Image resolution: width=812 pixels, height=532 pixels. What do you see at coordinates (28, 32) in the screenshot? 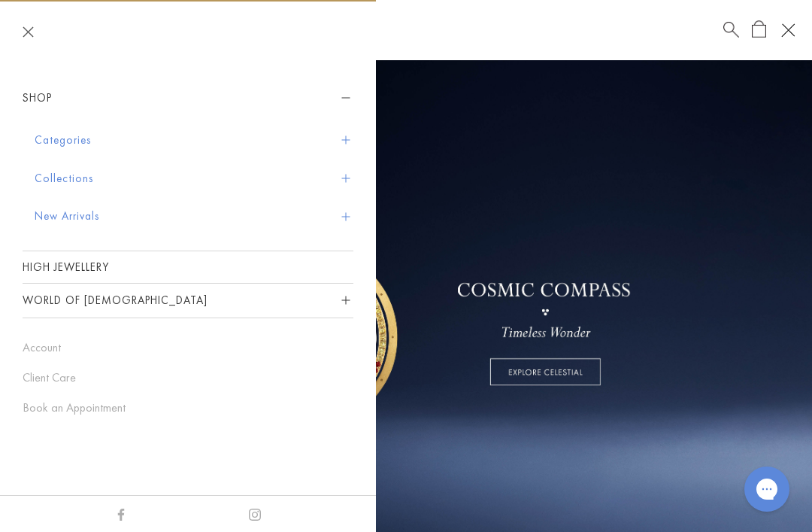
I see `button: Close navigation` at bounding box center [28, 32].